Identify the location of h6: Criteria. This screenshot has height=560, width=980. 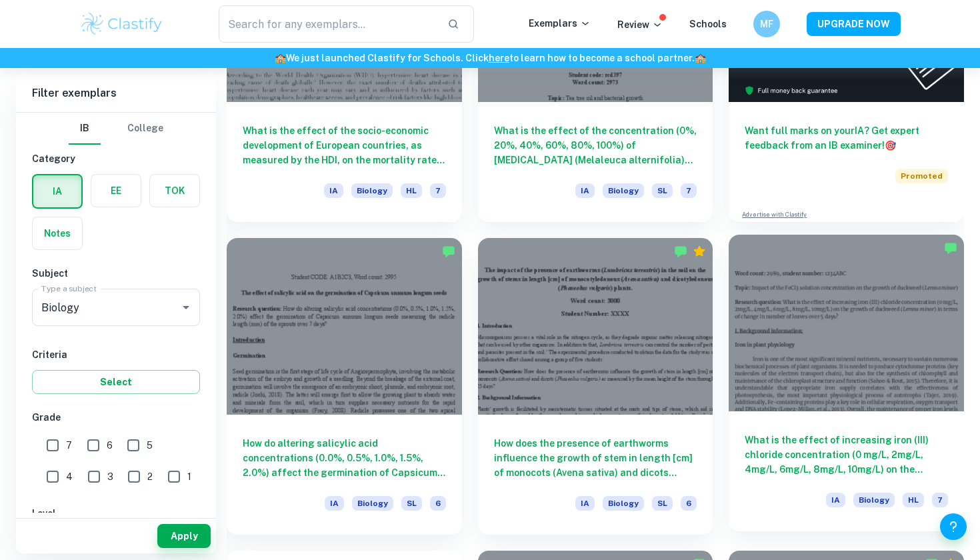
(116, 355).